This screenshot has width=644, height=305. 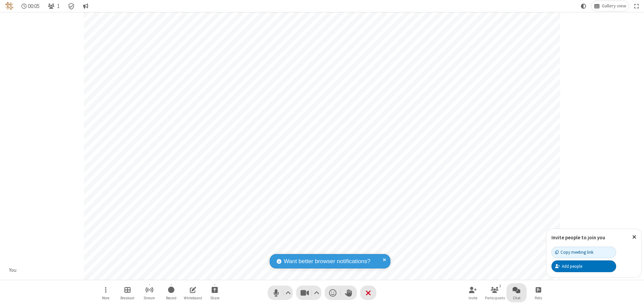 What do you see at coordinates (85, 6) in the screenshot?
I see `button: Conversation` at bounding box center [85, 6].